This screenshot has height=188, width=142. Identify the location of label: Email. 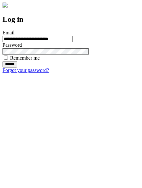
(9, 32).